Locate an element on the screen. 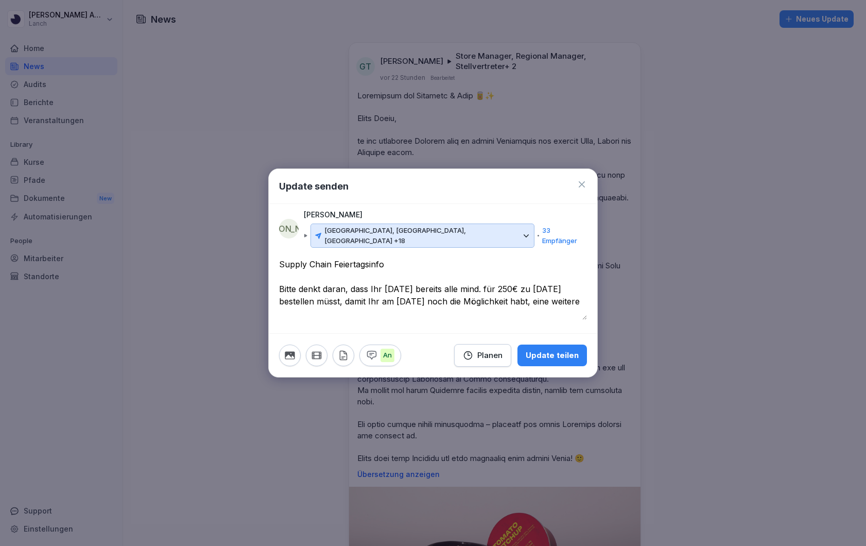  button: Planen is located at coordinates (483, 355).